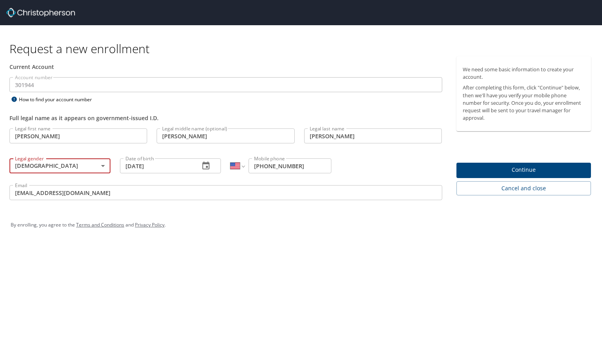 The width and height of the screenshot is (602, 364). What do you see at coordinates (524, 189) in the screenshot?
I see `span: Cancel and close` at bounding box center [524, 189].